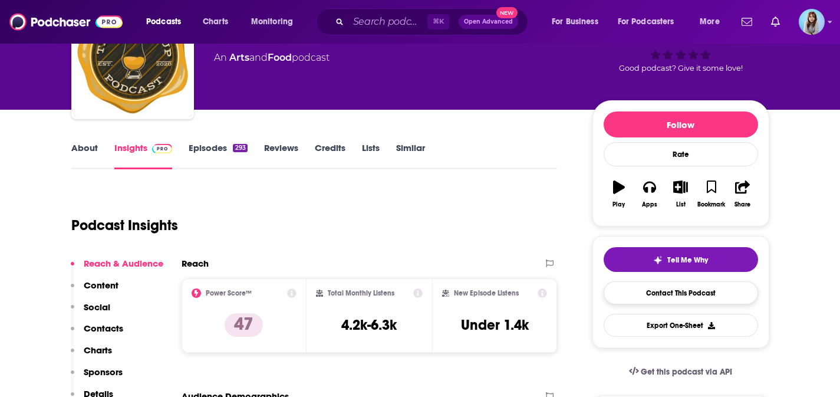 The image size is (840, 397). What do you see at coordinates (681, 371) in the screenshot?
I see `a: Get this podcast via API` at bounding box center [681, 371].